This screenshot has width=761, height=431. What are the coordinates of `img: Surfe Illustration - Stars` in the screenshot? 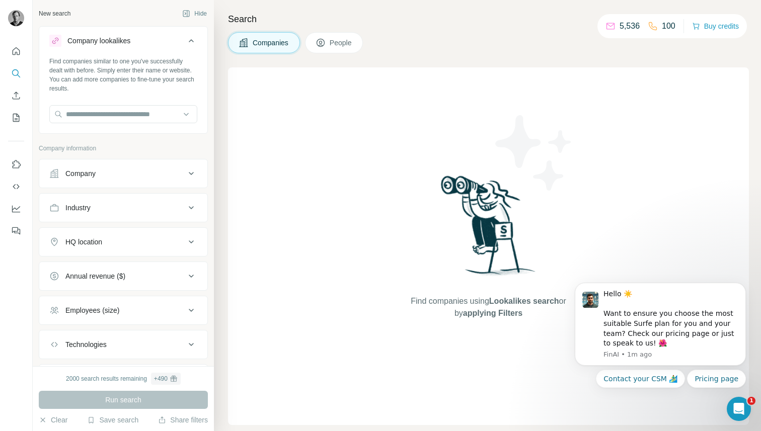 It's located at (534, 153).